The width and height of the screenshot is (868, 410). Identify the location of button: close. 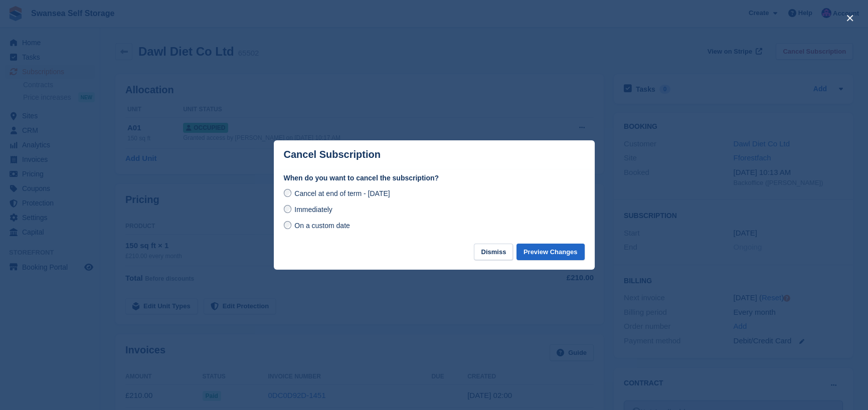
(850, 18).